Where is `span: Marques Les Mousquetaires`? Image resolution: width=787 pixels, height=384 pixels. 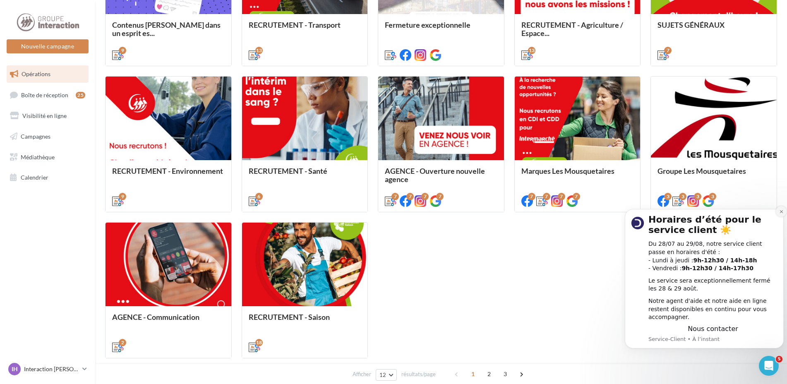 span: Marques Les Mousquetaires is located at coordinates (568, 171).